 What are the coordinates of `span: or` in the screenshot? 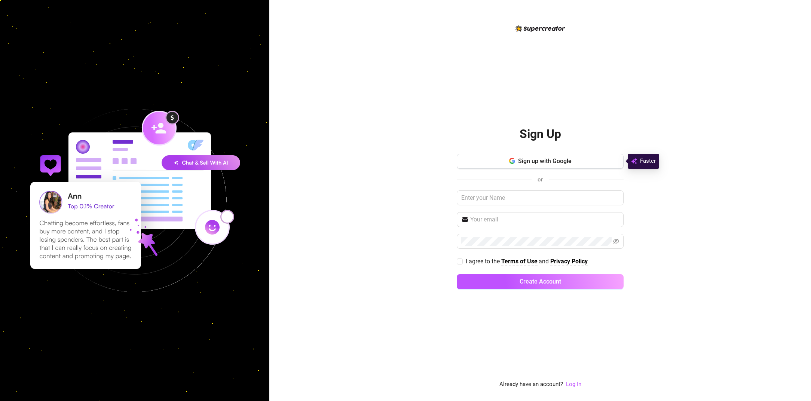 It's located at (540, 180).